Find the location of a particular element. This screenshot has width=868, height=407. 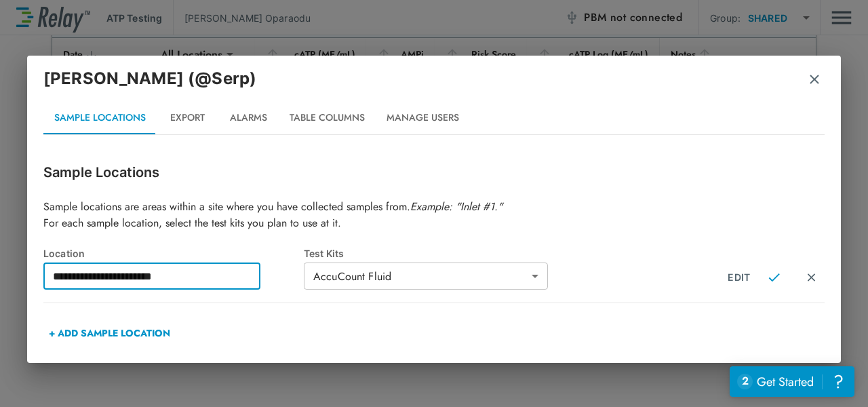

img: Remove is located at coordinates (815, 79).